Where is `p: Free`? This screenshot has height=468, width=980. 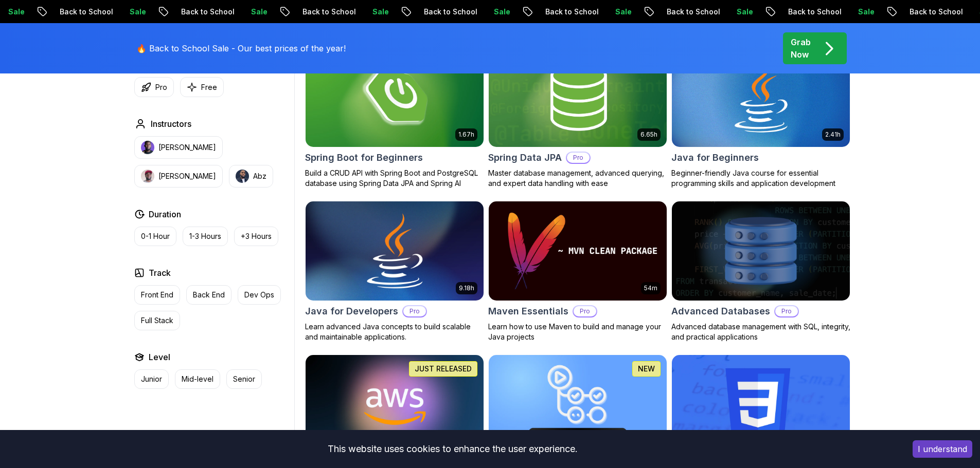
p: Free is located at coordinates (209, 88).